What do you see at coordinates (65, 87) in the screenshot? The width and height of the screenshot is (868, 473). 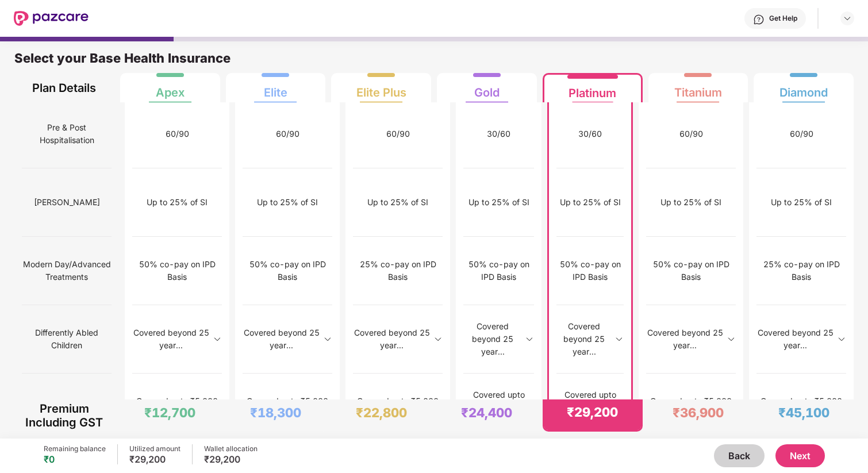 I see `div: Plan Details` at bounding box center [65, 87].